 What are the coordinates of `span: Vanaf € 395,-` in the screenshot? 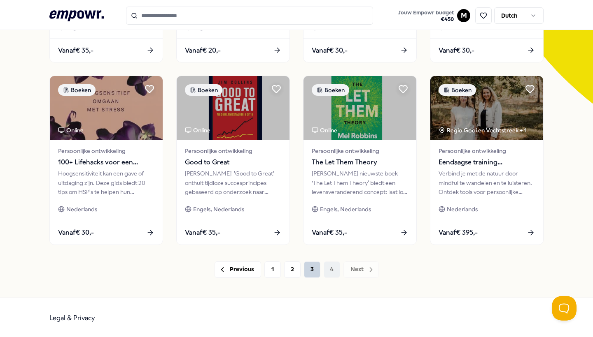 It's located at (458, 233).